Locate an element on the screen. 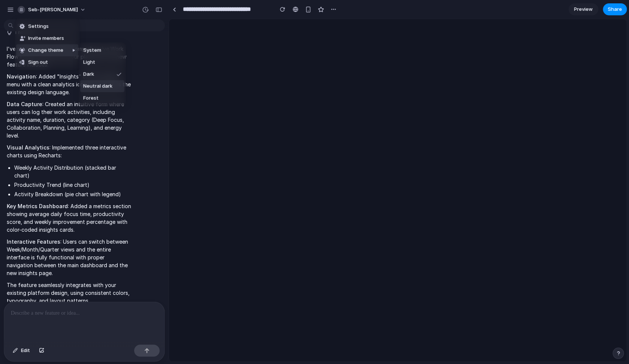 This screenshot has width=629, height=364. span: Neutral dark is located at coordinates (98, 86).